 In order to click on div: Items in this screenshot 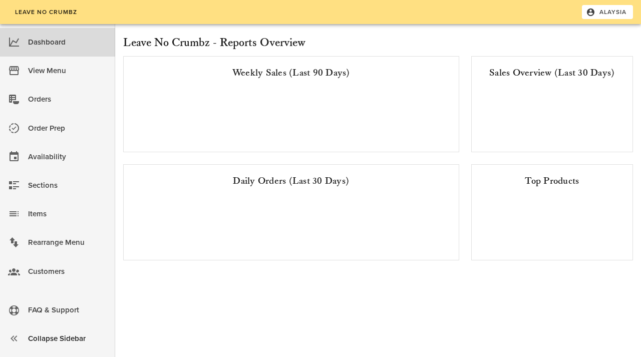, I will do `click(68, 214)`.